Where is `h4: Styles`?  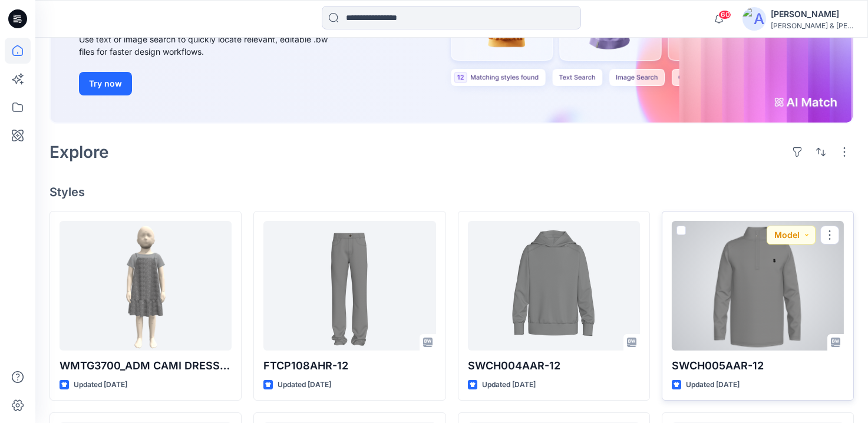 h4: Styles is located at coordinates (451, 192).